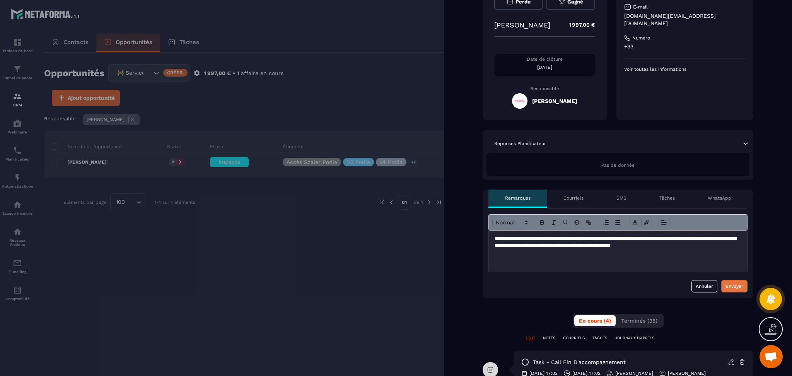 The image size is (792, 376). What do you see at coordinates (600, 338) in the screenshot?
I see `p: TÂCHES` at bounding box center [600, 338].